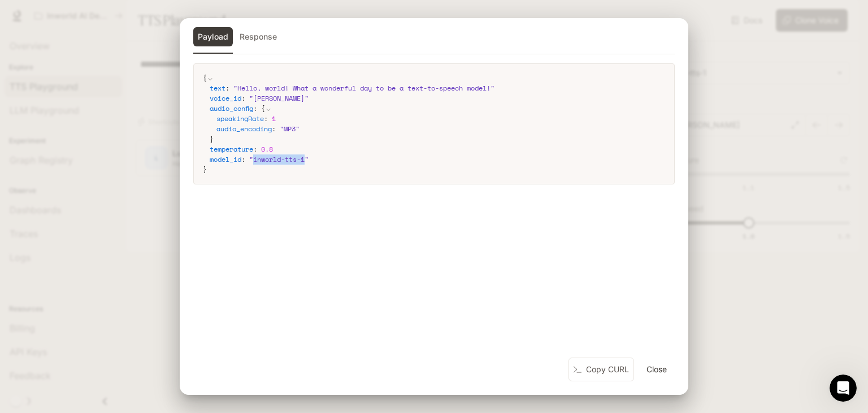  What do you see at coordinates (225, 98) in the screenshot?
I see `span: voice_id` at bounding box center [225, 98].